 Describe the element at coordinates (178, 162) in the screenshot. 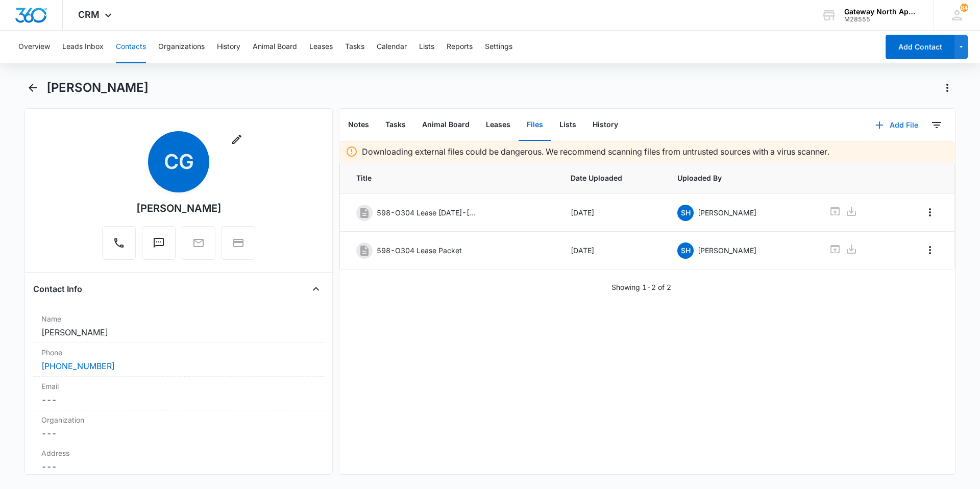

I see `span: CG` at that location.